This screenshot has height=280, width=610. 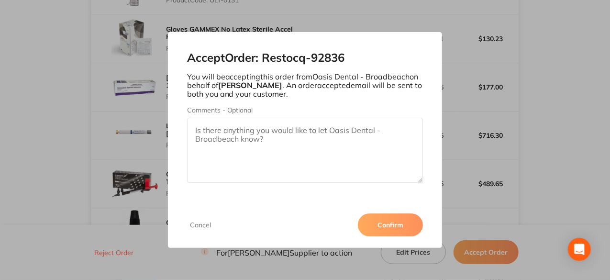 I want to click on div: Open Intercom Messenger, so click(x=579, y=249).